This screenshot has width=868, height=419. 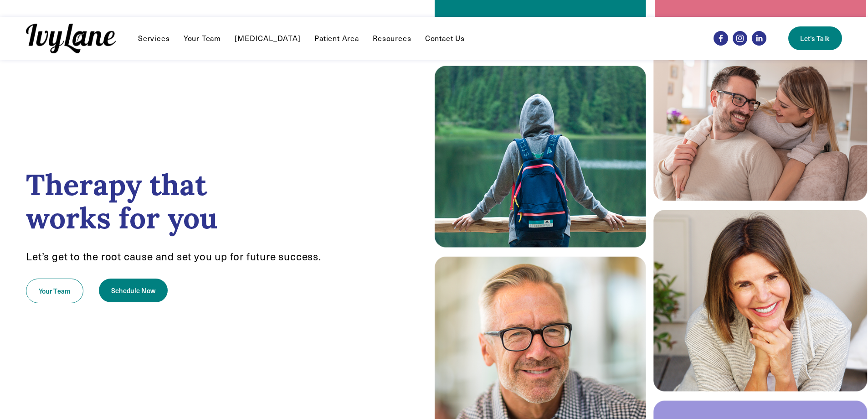 I want to click on a: Facebook, so click(x=721, y=38).